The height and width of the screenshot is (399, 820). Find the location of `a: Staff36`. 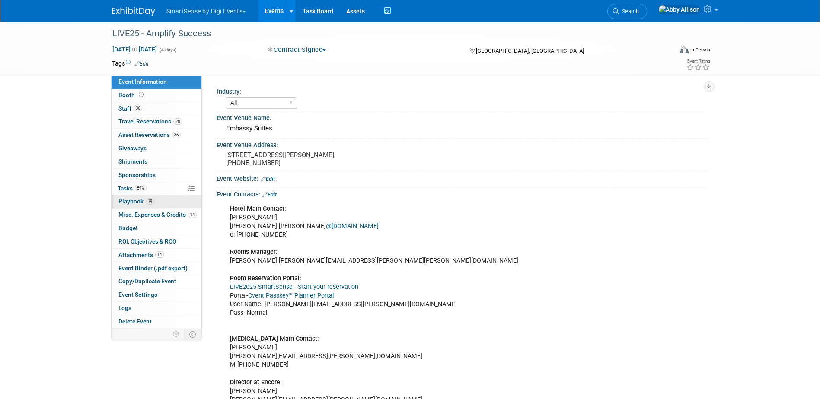

a: Staff36 is located at coordinates (156, 109).